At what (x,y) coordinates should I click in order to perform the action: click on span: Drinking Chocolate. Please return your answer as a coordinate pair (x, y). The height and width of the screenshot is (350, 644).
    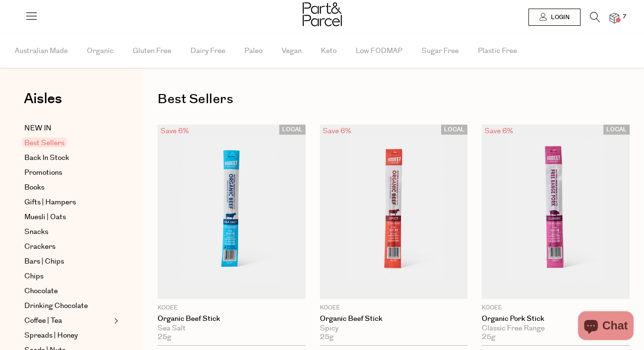
    Looking at the image, I should click on (56, 306).